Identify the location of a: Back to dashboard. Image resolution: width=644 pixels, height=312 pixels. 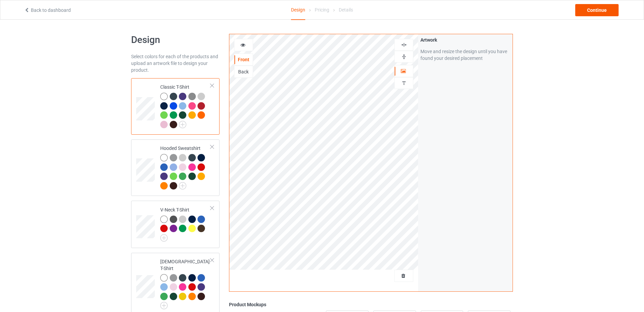
(48, 10).